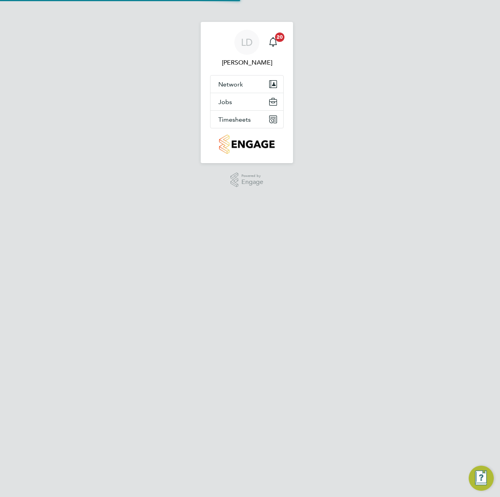 This screenshot has width=500, height=497. I want to click on img: countryside-properties-logo-retina.png, so click(246, 144).